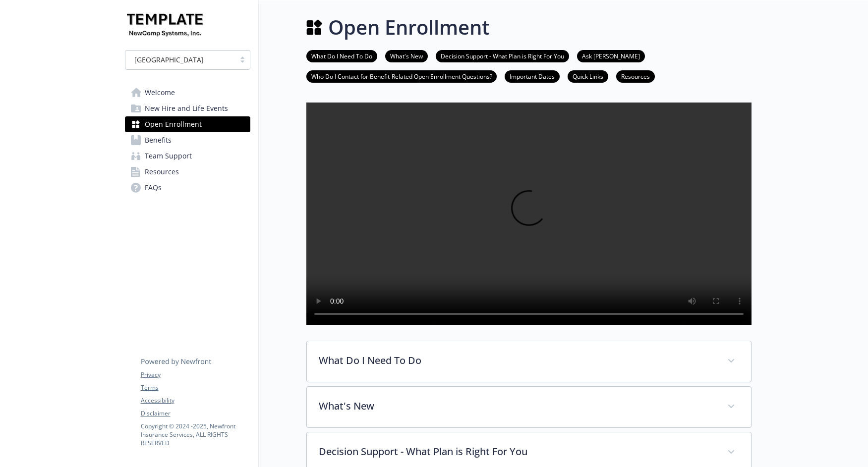 The image size is (868, 467). I want to click on span: Benefits, so click(158, 140).